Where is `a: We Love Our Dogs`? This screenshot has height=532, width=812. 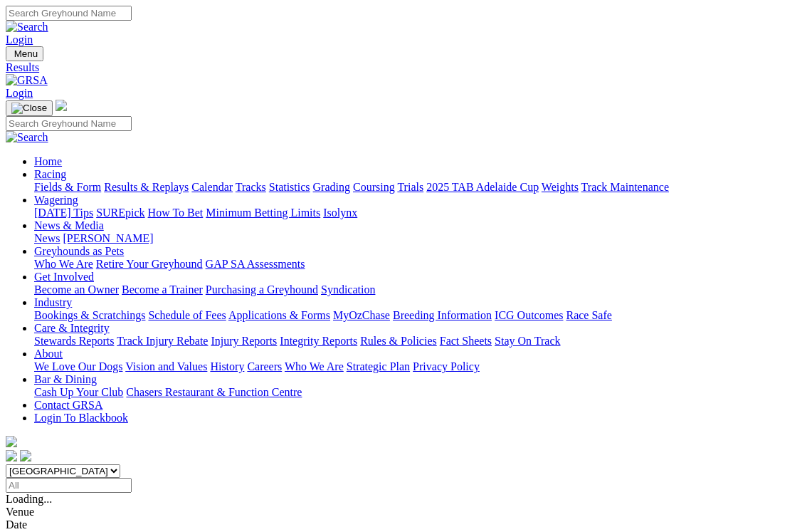
a: We Love Our Dogs is located at coordinates (78, 366).